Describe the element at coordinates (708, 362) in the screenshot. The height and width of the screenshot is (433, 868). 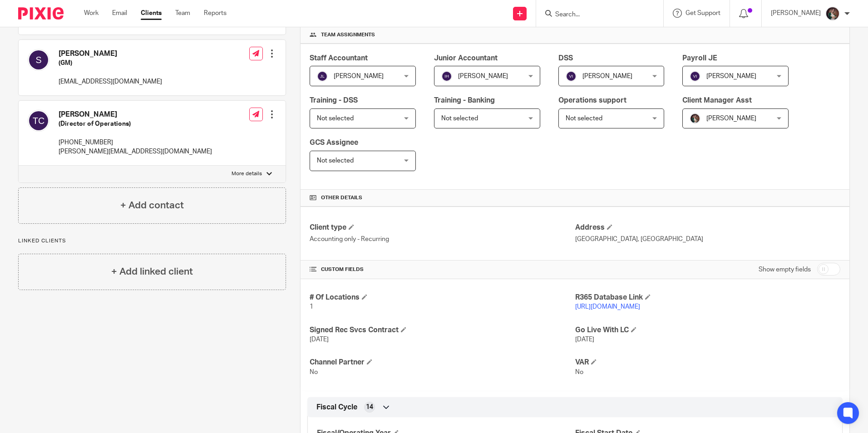
I see `h4: VAR` at that location.